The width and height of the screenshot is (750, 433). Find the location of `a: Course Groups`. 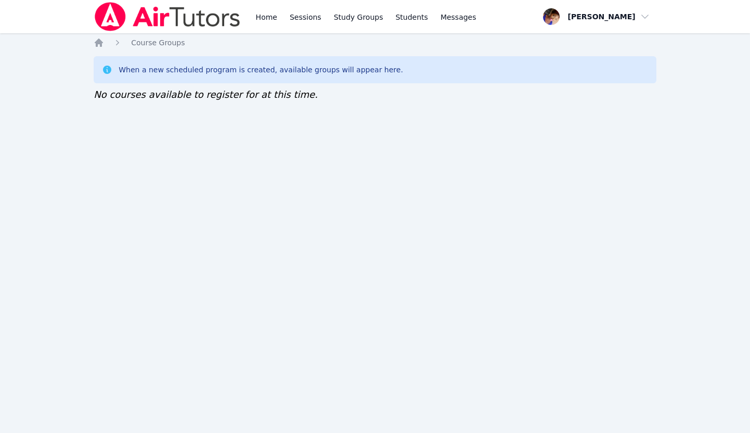

a: Course Groups is located at coordinates (158, 43).